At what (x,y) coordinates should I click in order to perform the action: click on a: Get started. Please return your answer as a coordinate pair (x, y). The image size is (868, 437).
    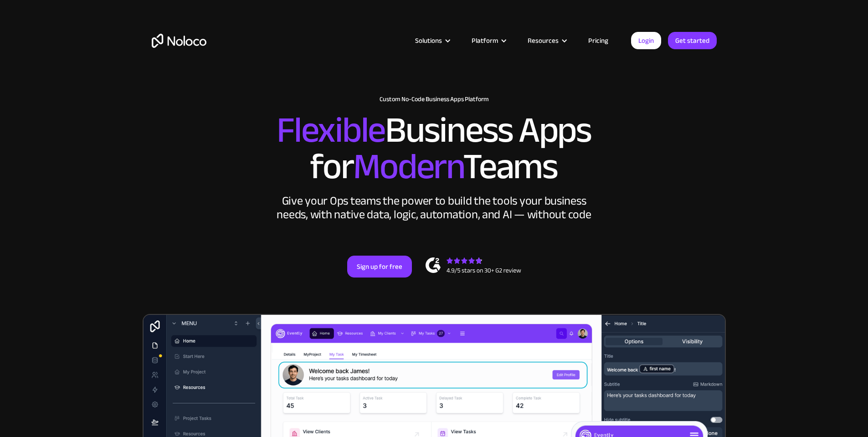
    Looking at the image, I should click on (692, 41).